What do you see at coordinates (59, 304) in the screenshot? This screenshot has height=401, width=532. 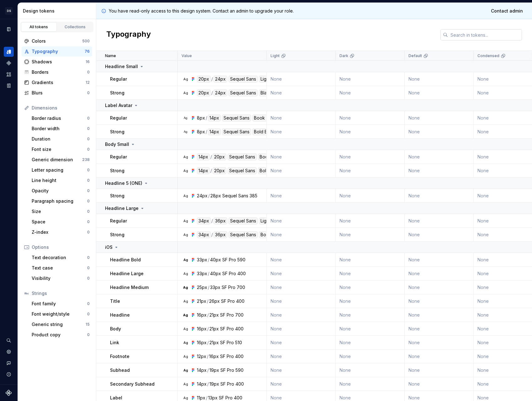 I see `div: Font family` at bounding box center [59, 304].